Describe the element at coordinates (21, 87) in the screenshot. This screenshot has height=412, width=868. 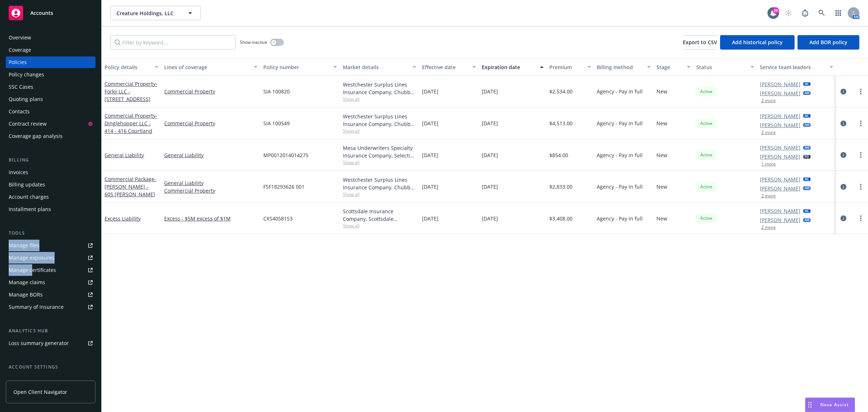
I see `div: SSC Cases` at that location.